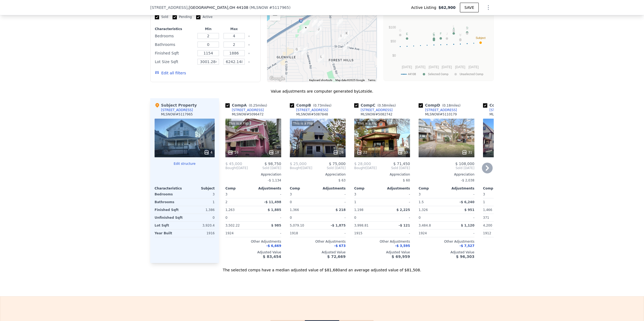 This screenshot has width=644, height=321. Describe the element at coordinates (239, 203) in the screenshot. I see `div: 2` at that location.